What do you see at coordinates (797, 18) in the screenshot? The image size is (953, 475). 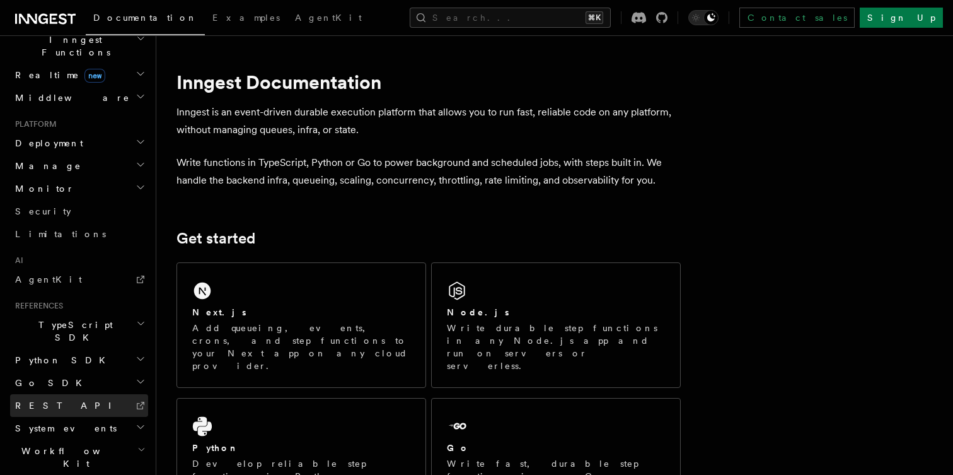 I see `a: Contact sales` at bounding box center [797, 18].